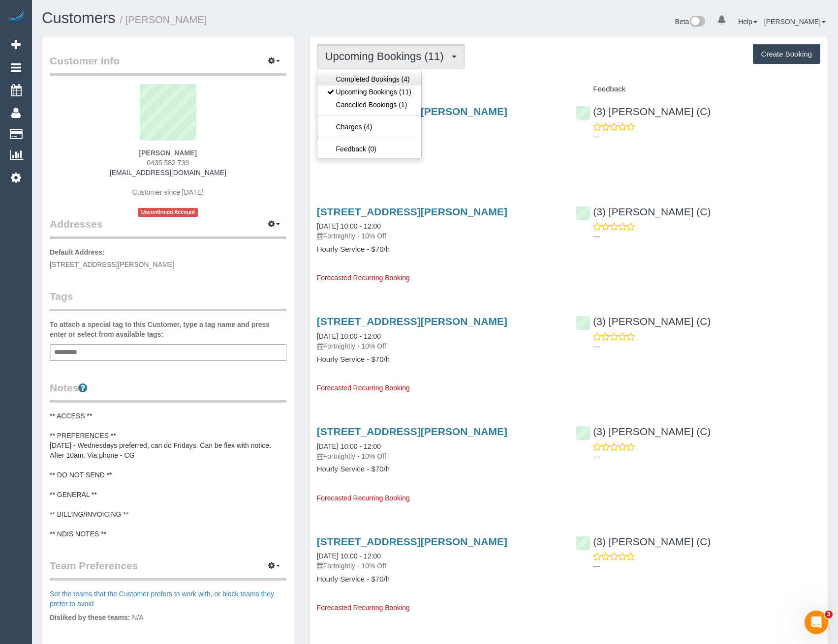 This screenshot has height=644, width=838. Describe the element at coordinates (387, 56) in the screenshot. I see `span: Upcoming Bookings (11)` at that location.